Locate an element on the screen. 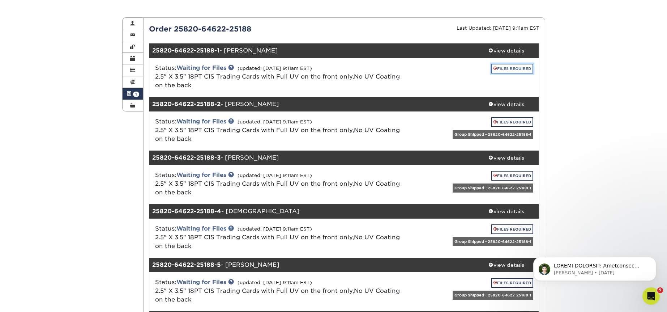  span: 1 is located at coordinates (136, 94).